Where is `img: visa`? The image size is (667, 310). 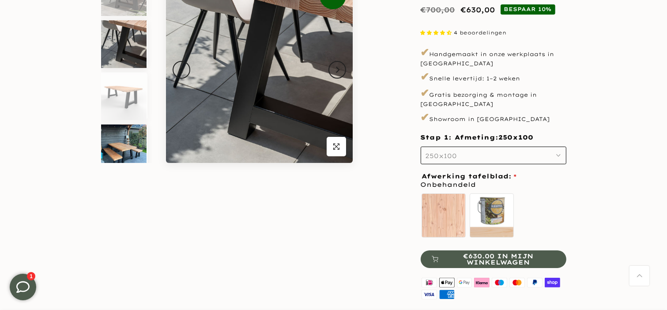
img: visa is located at coordinates (430, 295).